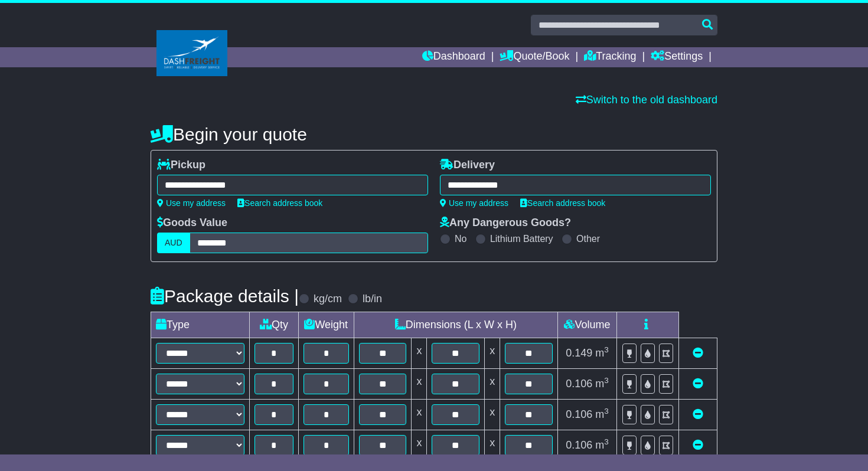 This screenshot has width=868, height=471. I want to click on label: AUD, so click(173, 243).